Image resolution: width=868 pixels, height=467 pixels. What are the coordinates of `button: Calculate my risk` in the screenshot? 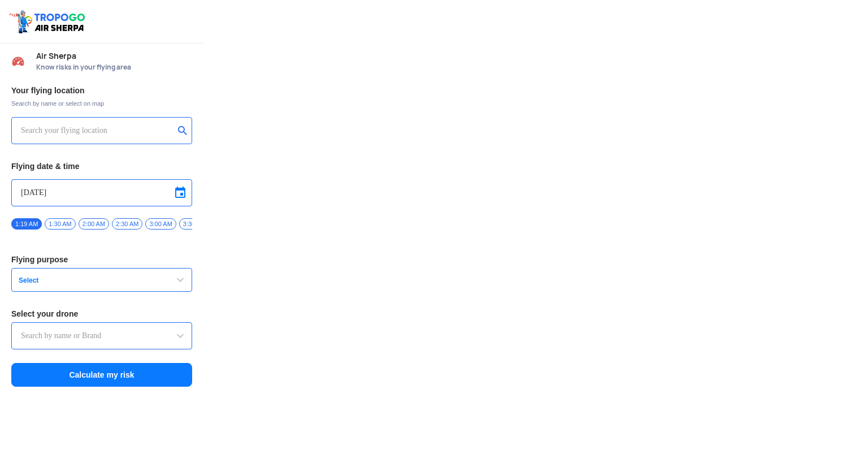 It's located at (101, 375).